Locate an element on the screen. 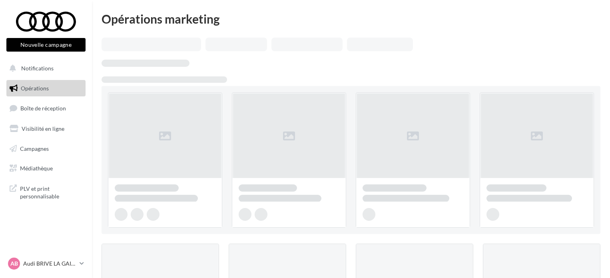  a: Campagnes is located at coordinates (46, 149).